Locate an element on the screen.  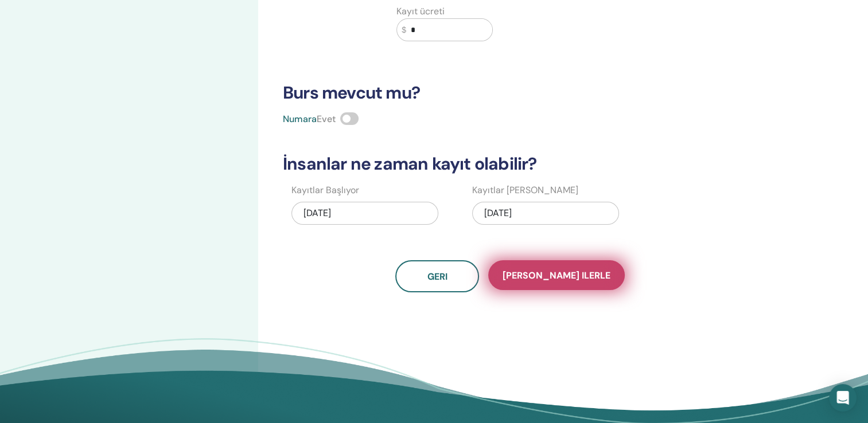
button: Geri is located at coordinates (437, 276).